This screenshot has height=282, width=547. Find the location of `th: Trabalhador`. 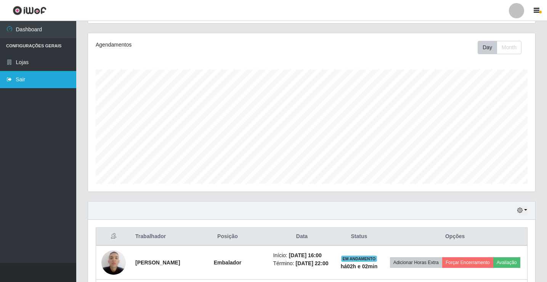

th: Trabalhador is located at coordinates (159, 236).